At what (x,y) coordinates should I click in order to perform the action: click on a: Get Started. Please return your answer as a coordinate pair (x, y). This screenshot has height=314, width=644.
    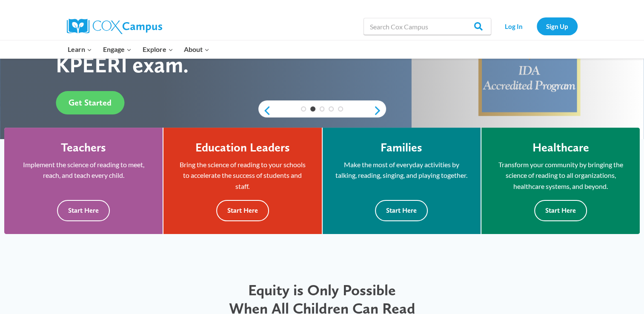
    Looking at the image, I should click on (90, 102).